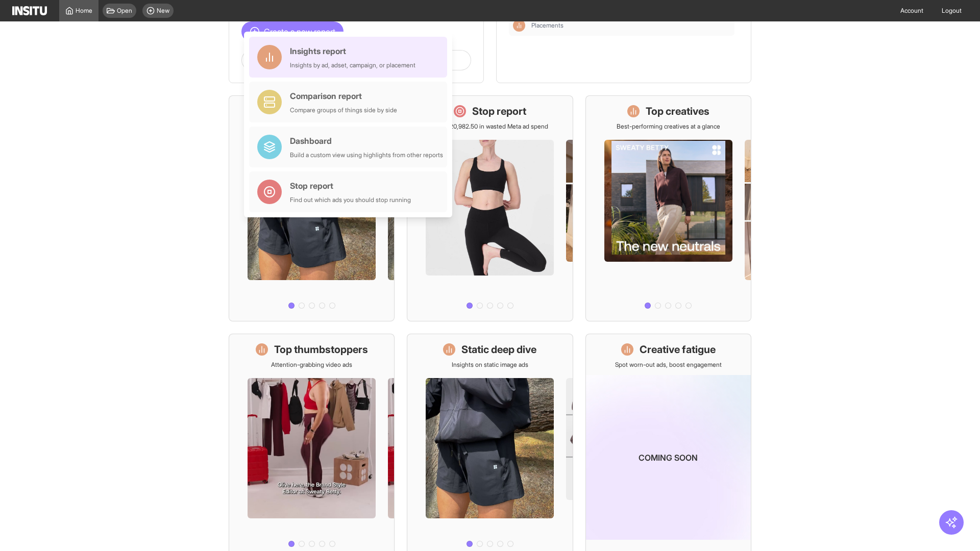  What do you see at coordinates (677, 111) in the screenshot?
I see `h1: Top creatives` at bounding box center [677, 111].